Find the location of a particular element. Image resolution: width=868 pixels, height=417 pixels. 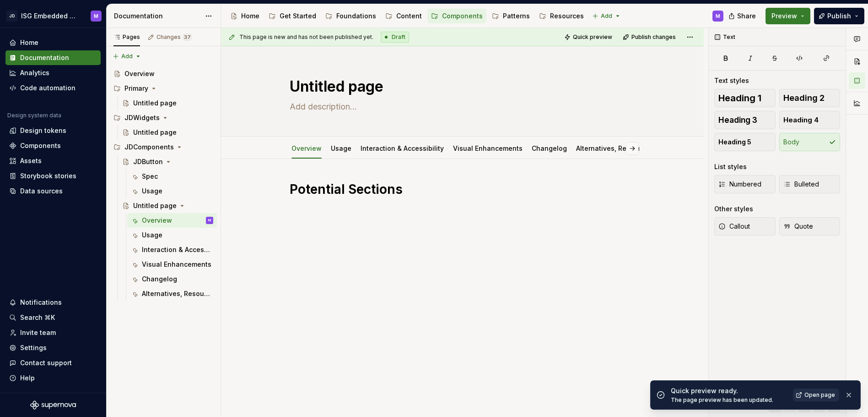

div: Changes is located at coordinates (174, 37).